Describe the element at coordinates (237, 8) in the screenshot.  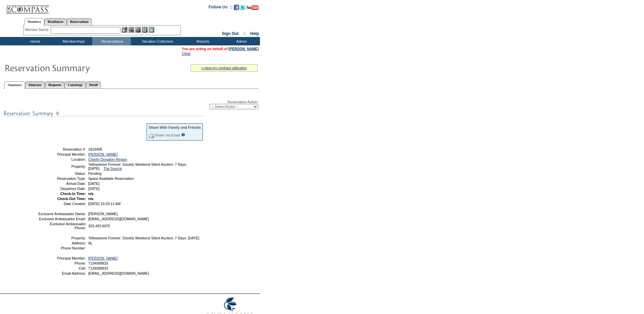
I see `img: Become our fan on Facebook` at that location.